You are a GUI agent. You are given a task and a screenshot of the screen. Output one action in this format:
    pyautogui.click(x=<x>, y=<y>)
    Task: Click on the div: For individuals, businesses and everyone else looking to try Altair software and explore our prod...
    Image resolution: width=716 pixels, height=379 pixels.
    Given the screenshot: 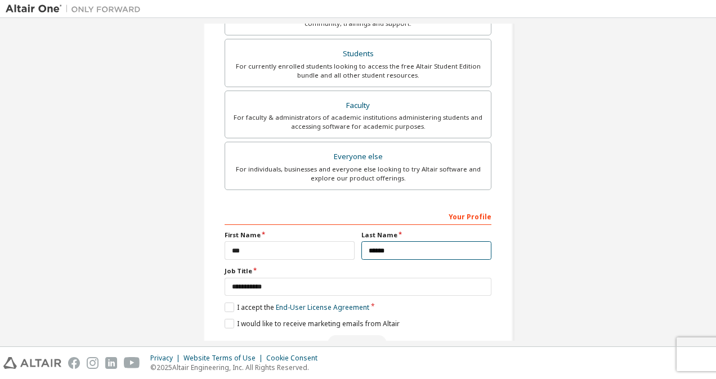 What is the action you would take?
    pyautogui.click(x=358, y=174)
    